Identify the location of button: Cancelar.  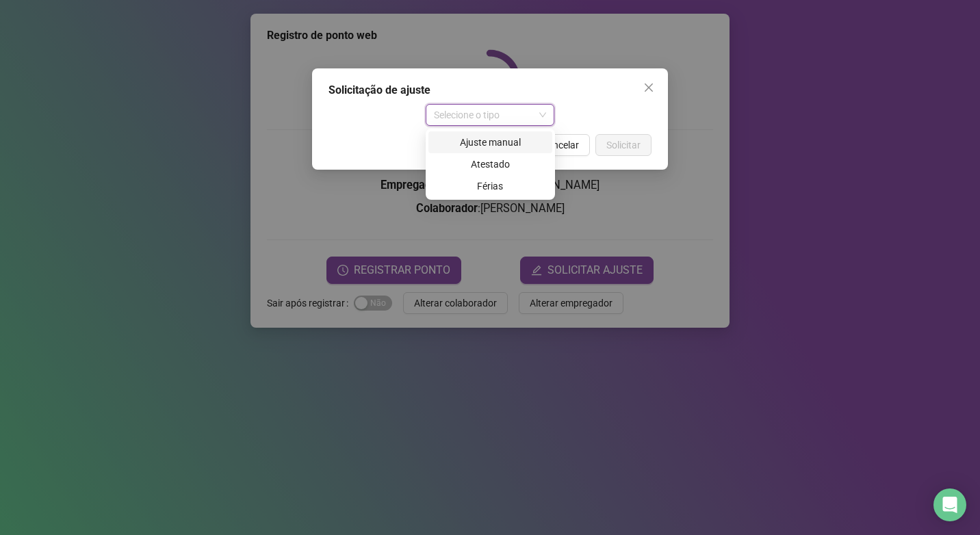
(560, 145).